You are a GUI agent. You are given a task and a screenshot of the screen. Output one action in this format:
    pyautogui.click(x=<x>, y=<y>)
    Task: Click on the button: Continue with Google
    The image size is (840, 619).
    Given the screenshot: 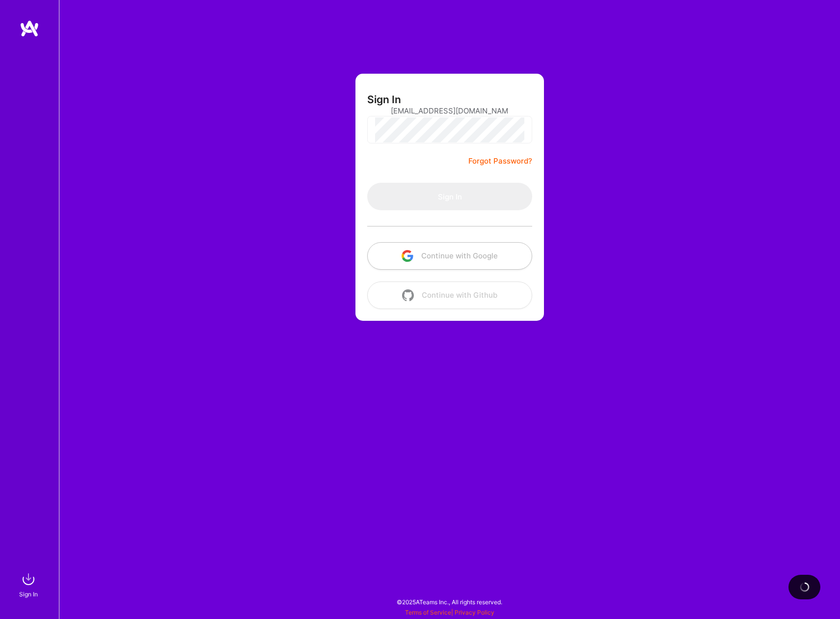 What is the action you would take?
    pyautogui.click(x=450, y=256)
    